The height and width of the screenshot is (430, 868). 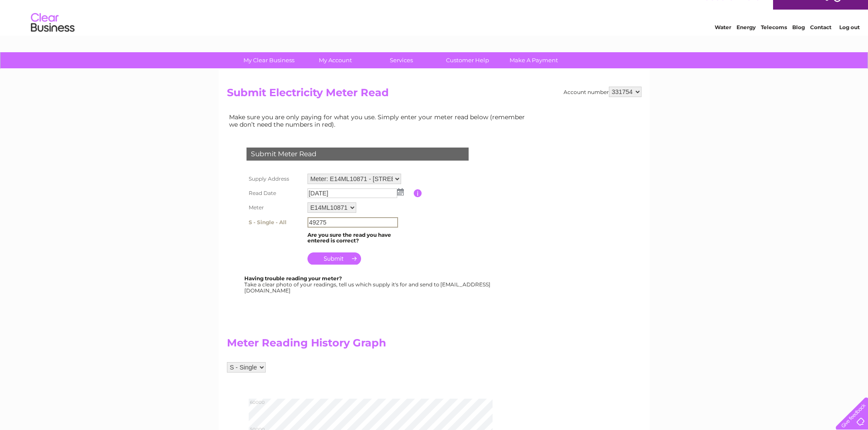 I want to click on a: Energy, so click(x=745, y=40).